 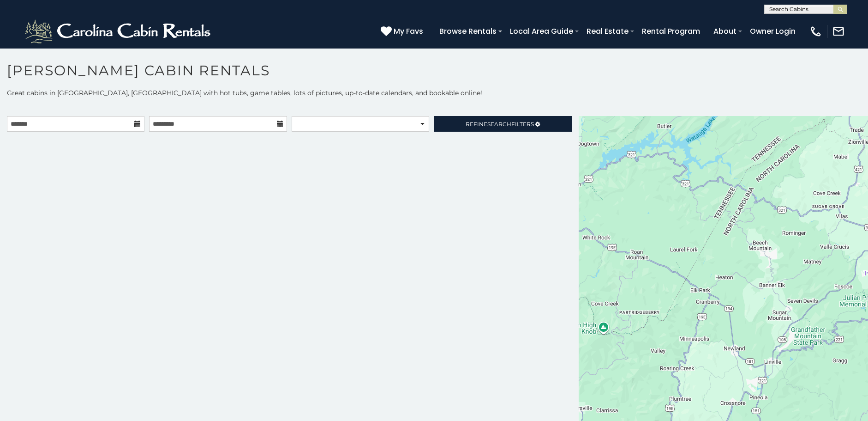 I want to click on a: RefineSearchFilters, so click(x=503, y=124).